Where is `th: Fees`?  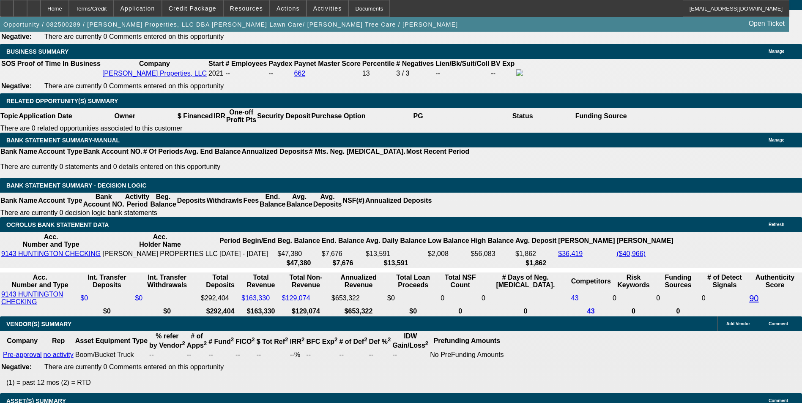
th: Fees is located at coordinates (251, 201).